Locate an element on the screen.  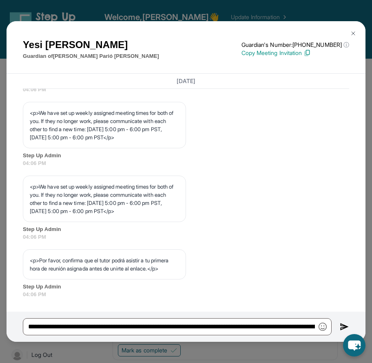
p: Copy Meeting Invitation is located at coordinates (295, 53).